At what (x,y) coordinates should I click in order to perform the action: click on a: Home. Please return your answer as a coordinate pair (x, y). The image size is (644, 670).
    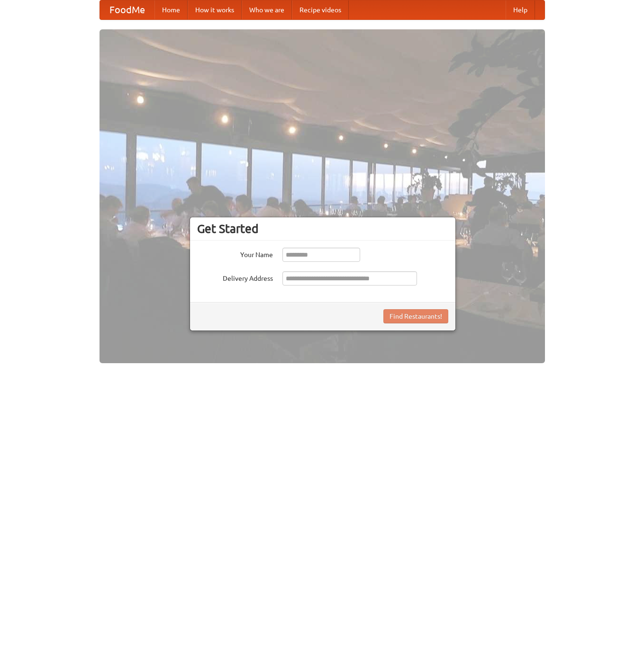
    Looking at the image, I should click on (171, 10).